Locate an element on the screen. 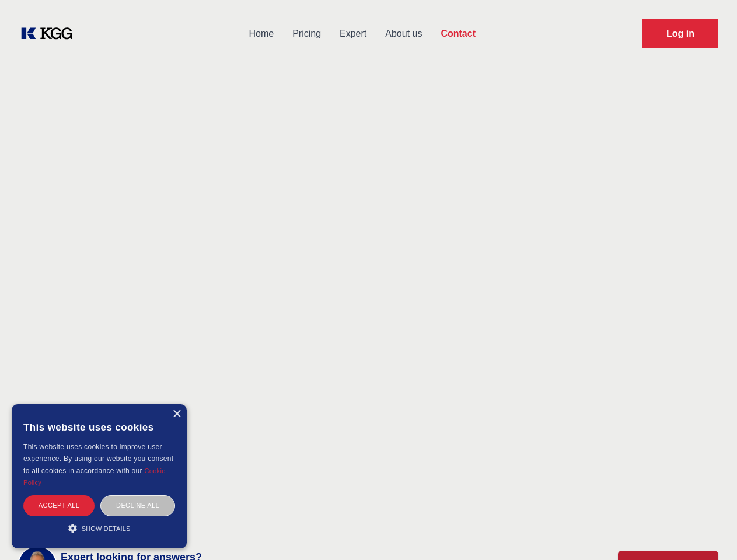 The height and width of the screenshot is (560, 737). span: Show details is located at coordinates (106, 529).